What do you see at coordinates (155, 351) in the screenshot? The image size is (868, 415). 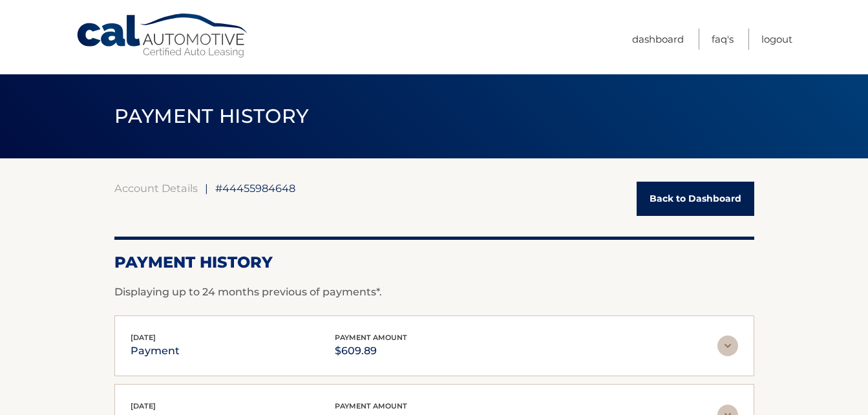 I see `p: payment` at bounding box center [155, 351].